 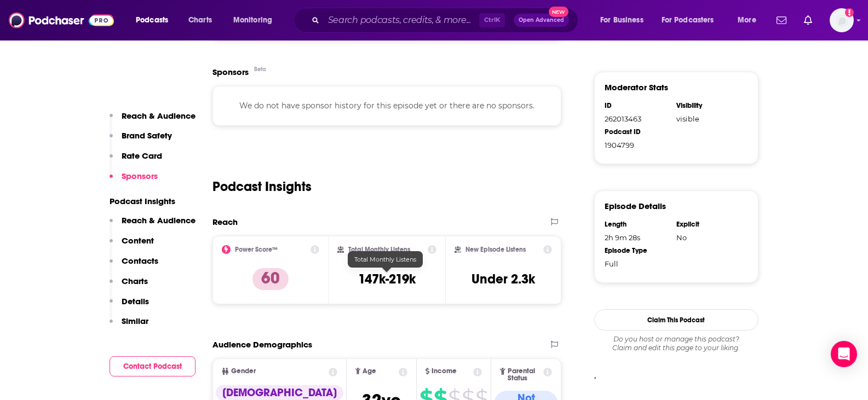 What do you see at coordinates (262, 187) in the screenshot?
I see `h2: Podcast Insights` at bounding box center [262, 187].